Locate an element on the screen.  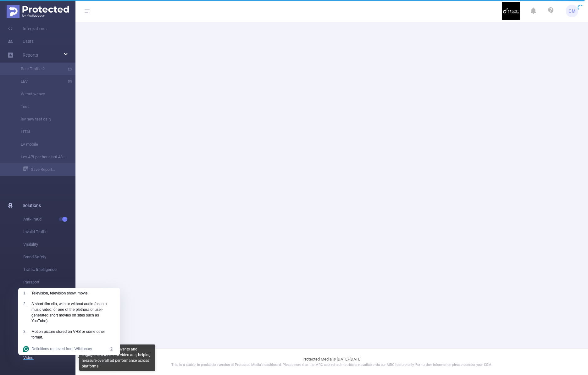
span: OM is located at coordinates (572, 11).